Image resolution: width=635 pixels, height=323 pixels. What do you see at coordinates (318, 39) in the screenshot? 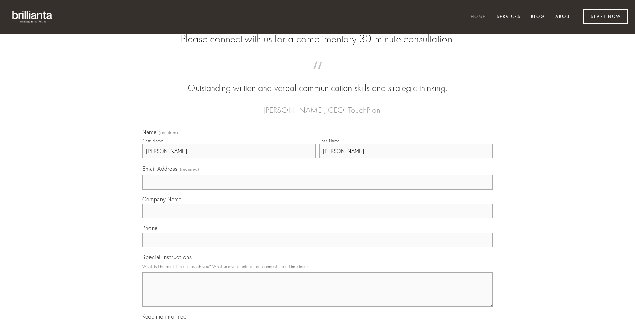
I see `h2: Please connect with us for a complimentary 30-minute consultation.` at bounding box center [318, 39].